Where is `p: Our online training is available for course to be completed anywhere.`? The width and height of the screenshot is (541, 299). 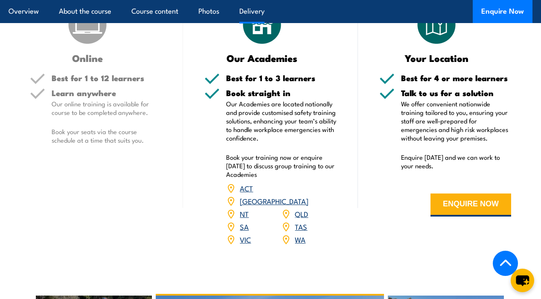 p: Our online training is available for course to be completed anywhere. is located at coordinates (107, 108).